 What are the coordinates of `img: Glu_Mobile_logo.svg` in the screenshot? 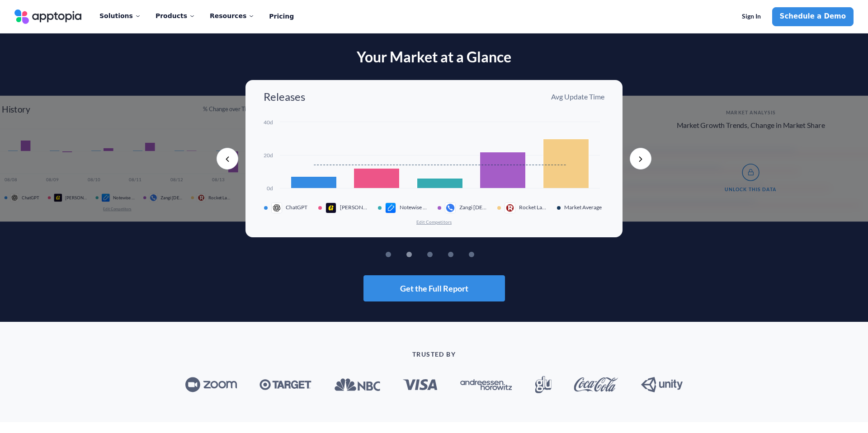 It's located at (543, 385).